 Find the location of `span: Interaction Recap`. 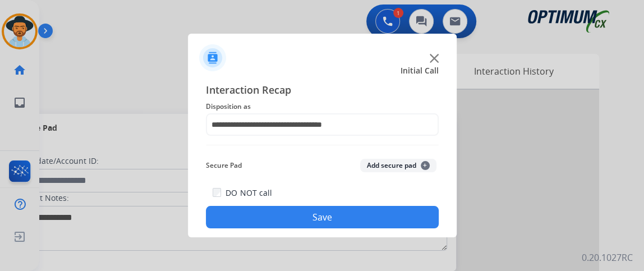

span: Interaction Recap is located at coordinates (322, 91).